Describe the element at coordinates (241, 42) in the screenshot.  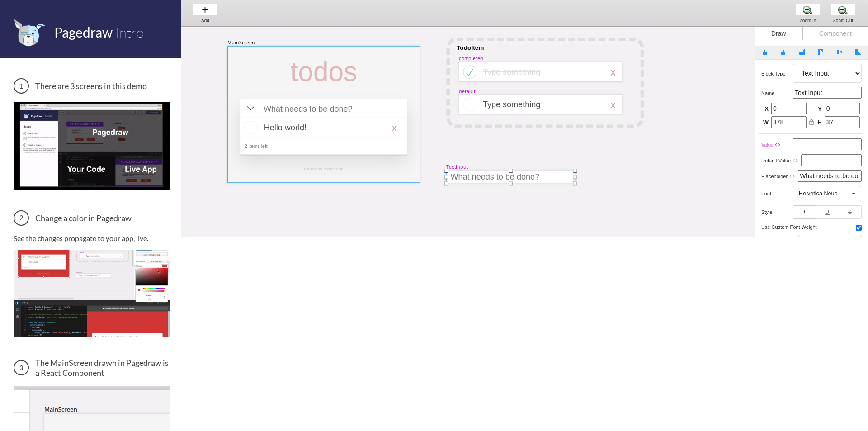
I see `div: MainScreen` at that location.